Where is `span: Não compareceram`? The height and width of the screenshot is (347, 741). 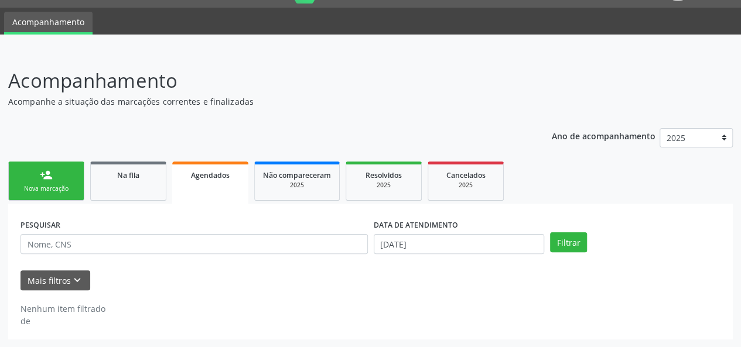 span: Não compareceram is located at coordinates (297, 175).